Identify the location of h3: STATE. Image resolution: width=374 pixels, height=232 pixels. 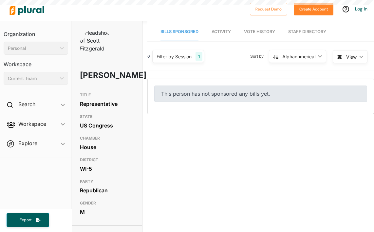
(107, 116).